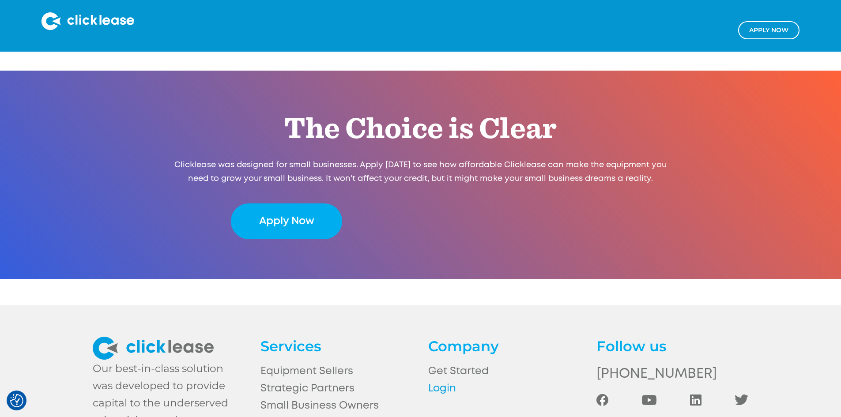 Image resolution: width=841 pixels, height=417 pixels. Describe the element at coordinates (696, 400) in the screenshot. I see `img: LinkedIn Social Icon` at that location.